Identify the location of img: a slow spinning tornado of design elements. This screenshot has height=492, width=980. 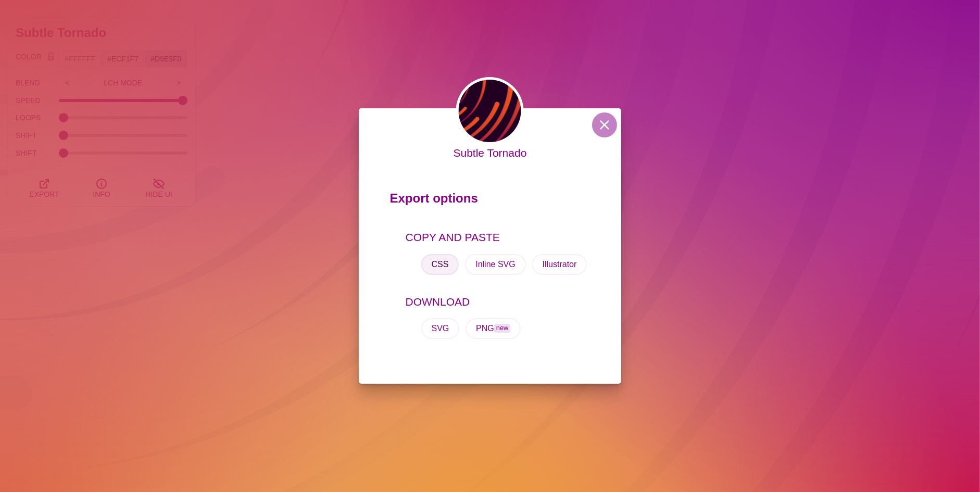
(490, 111).